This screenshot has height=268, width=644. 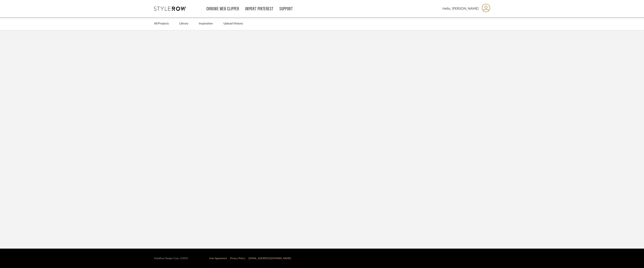 I want to click on a: Privacy Policy, so click(x=237, y=258).